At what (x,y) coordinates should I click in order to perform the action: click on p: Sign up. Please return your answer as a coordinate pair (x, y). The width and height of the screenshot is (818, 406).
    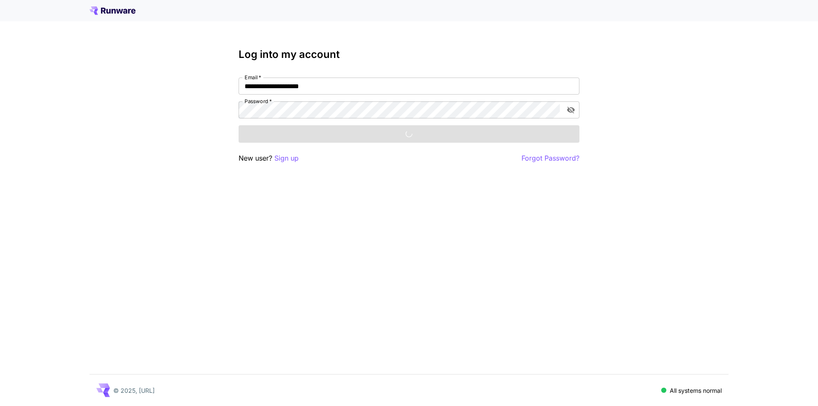
    Looking at the image, I should click on (286, 158).